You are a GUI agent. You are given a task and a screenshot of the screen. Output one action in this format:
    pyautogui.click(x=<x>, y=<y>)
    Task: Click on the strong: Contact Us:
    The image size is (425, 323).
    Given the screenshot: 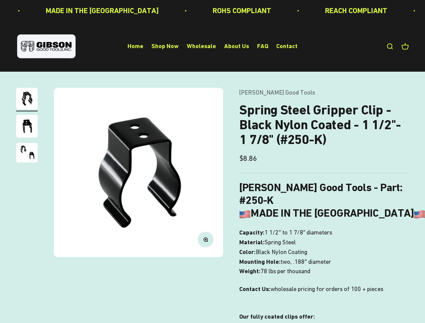 What is the action you would take?
    pyautogui.click(x=255, y=289)
    